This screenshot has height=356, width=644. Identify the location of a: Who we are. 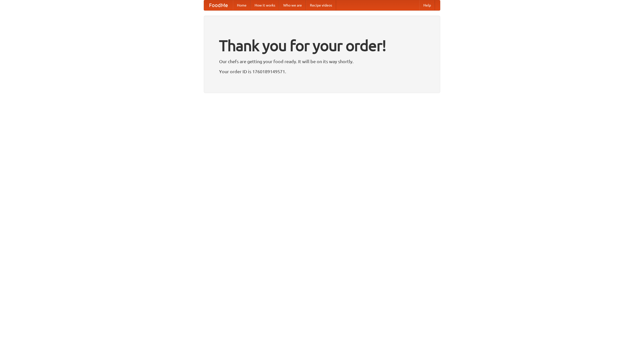
(293, 5).